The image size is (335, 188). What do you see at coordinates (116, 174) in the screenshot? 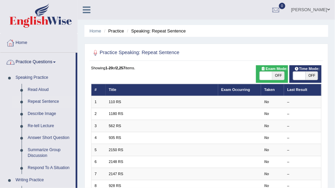
I see `a: 2147 RS` at bounding box center [116, 174].